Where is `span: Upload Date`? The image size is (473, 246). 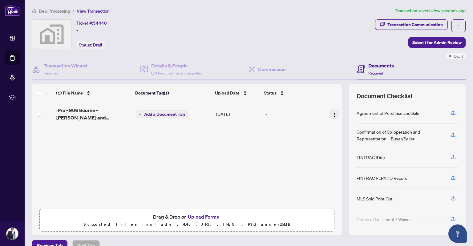
span: Upload Date is located at coordinates (227, 93).